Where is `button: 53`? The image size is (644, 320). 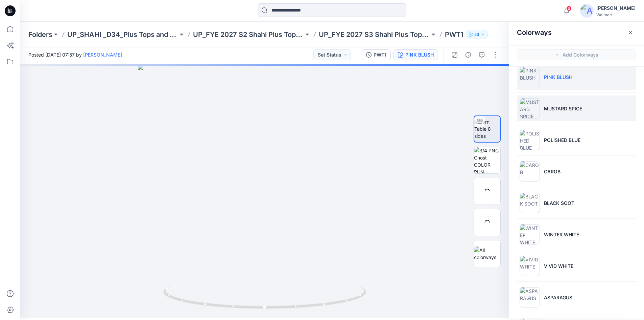 button: 53 is located at coordinates (477, 35).